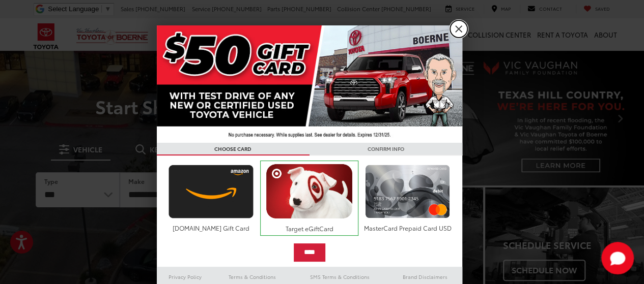 The image size is (644, 284). I want to click on button: Toggle Chat Window, so click(617, 258).